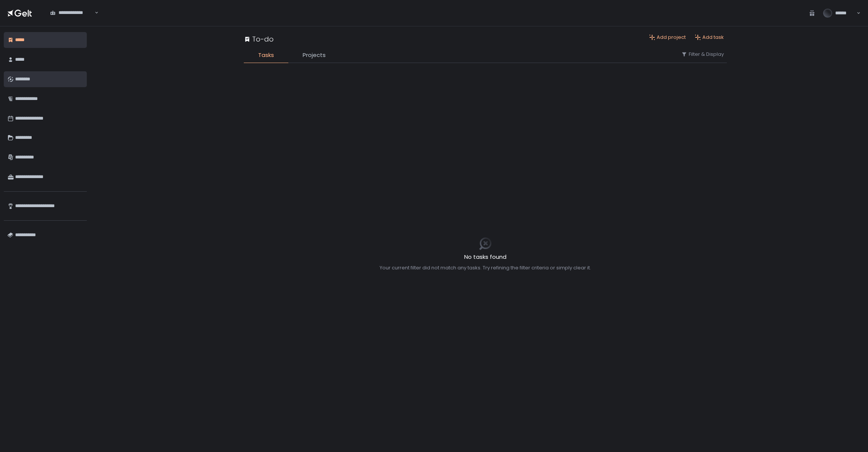 This screenshot has height=452, width=868. I want to click on h2: No tasks found, so click(485, 257).